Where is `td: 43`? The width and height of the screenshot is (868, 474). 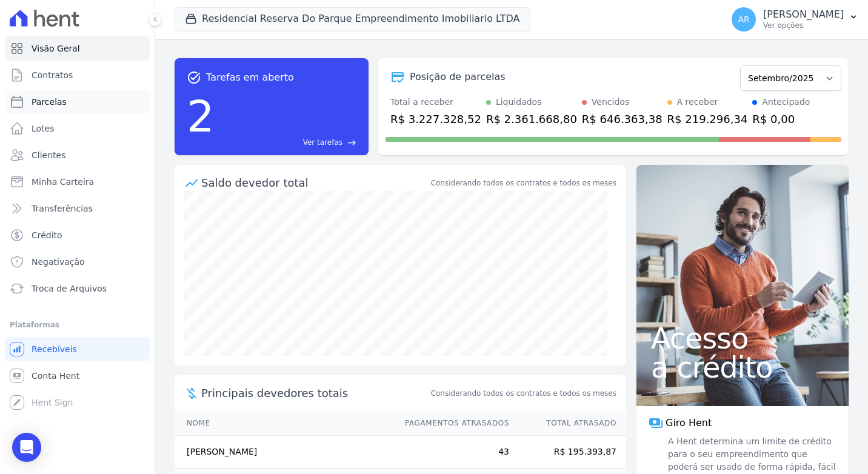
td: 43 is located at coordinates (451, 453).